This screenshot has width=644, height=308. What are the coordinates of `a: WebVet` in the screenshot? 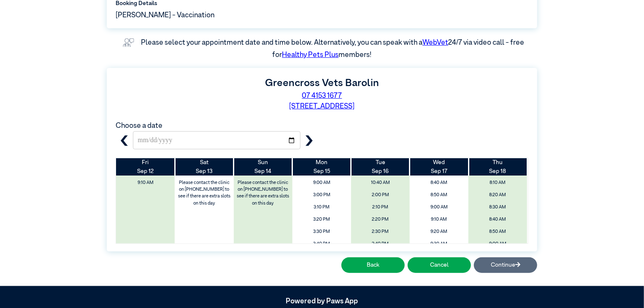 It's located at (435, 43).